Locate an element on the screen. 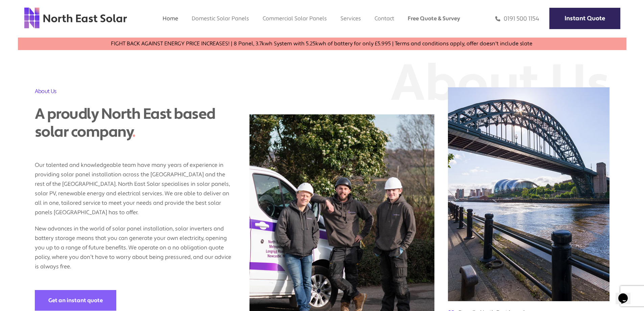 The width and height of the screenshot is (644, 311). a: Home is located at coordinates (171, 19).